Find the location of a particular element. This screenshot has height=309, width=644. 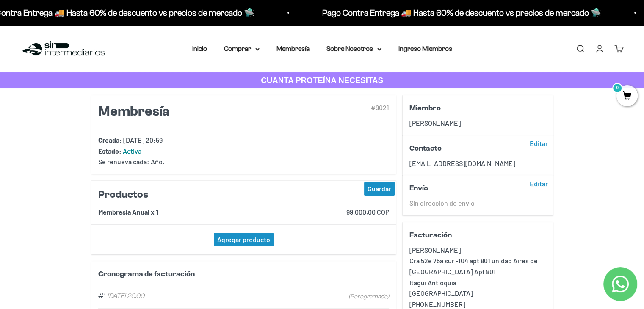

div: Sin dirección de envío is located at coordinates (478, 203).